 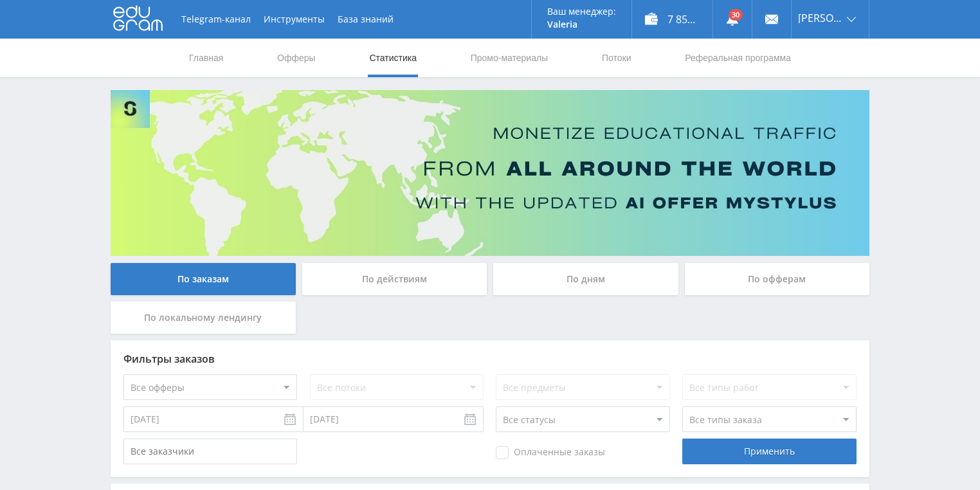 I want to click on div: По заказам, so click(x=203, y=279).